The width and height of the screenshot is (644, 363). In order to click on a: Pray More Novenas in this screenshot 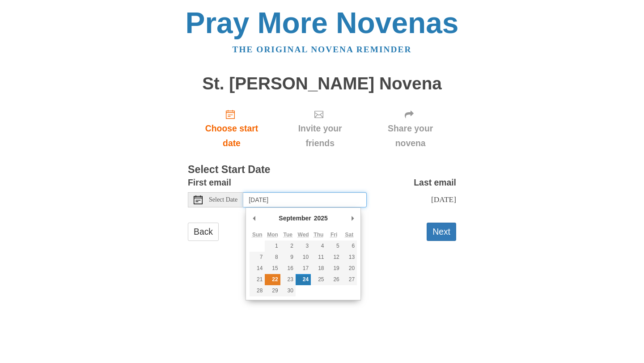, I will do `click(322, 23)`.